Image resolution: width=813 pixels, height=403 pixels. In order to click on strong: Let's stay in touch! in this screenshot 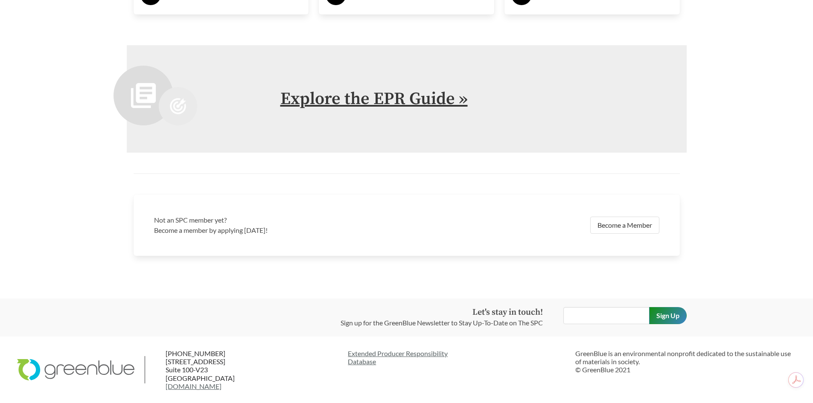, I will do `click(507, 312)`.